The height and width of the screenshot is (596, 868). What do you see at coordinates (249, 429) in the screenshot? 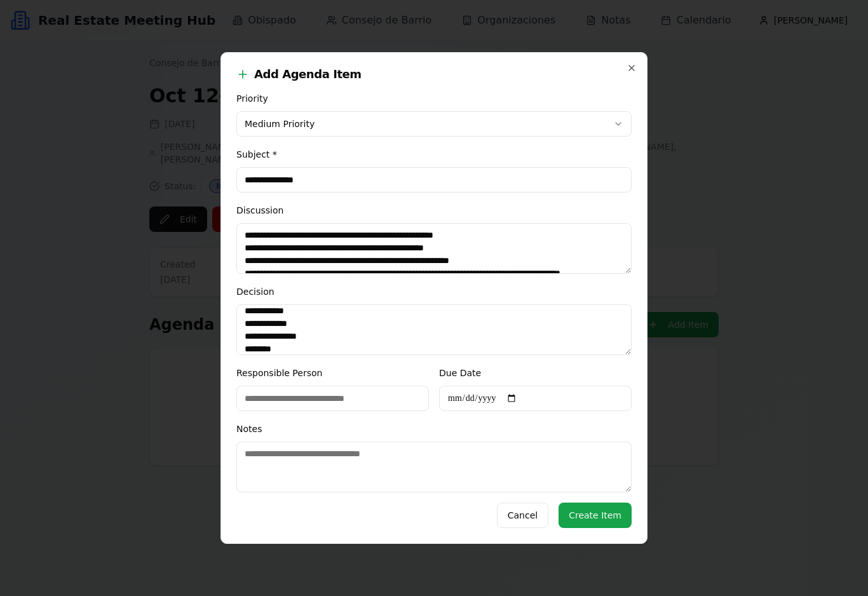
I see `label: Notes` at bounding box center [249, 429].